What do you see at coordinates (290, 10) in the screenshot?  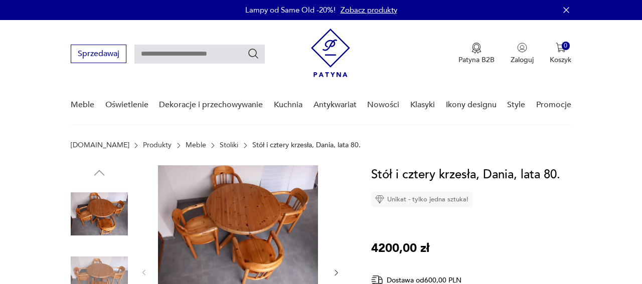 I see `p: Lampy od Same Old -20%!` at bounding box center [290, 10].